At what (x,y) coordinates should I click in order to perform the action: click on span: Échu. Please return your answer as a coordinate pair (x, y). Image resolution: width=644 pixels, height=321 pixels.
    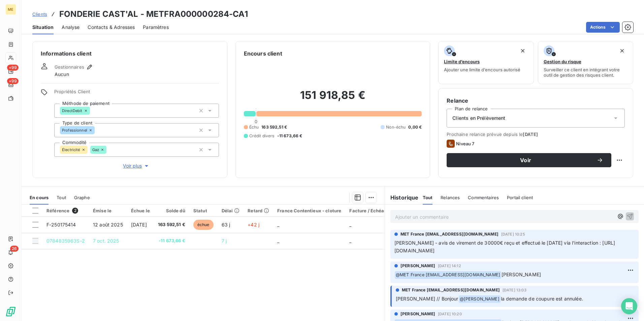
    Looking at the image, I should click on (254, 127).